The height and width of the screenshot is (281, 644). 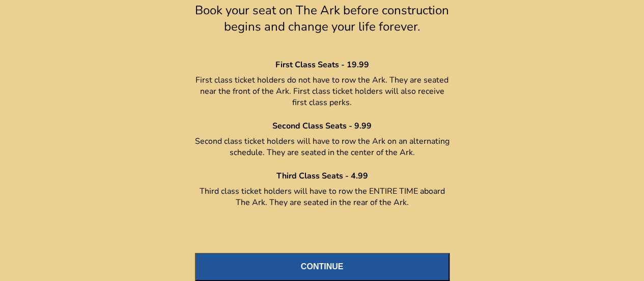 I want to click on p: Second class ticket holders will have to row the Ark on an alternating schedule. They are seated ..., so click(x=322, y=147).